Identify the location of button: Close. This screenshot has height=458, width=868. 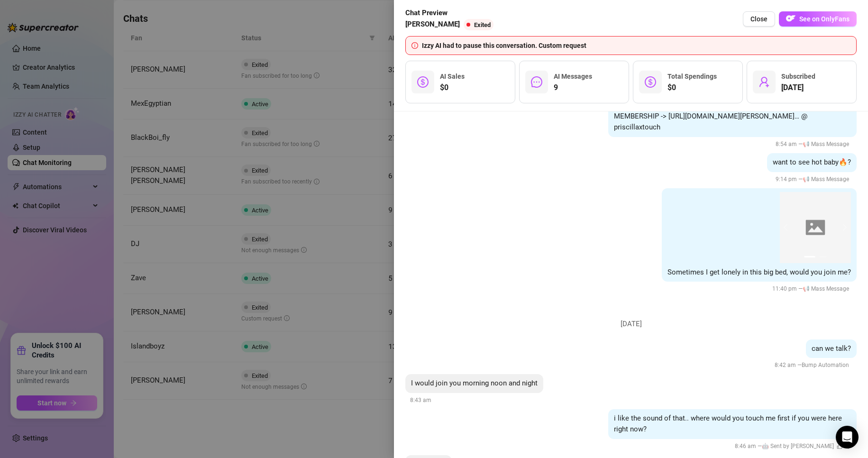
(759, 19).